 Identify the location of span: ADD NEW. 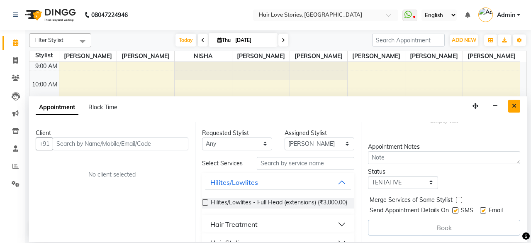
(464, 40).